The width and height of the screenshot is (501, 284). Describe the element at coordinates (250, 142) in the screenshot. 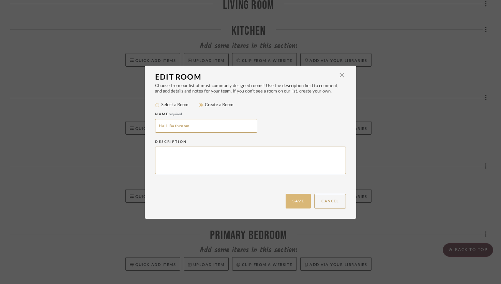

I see `div: Description` at that location.